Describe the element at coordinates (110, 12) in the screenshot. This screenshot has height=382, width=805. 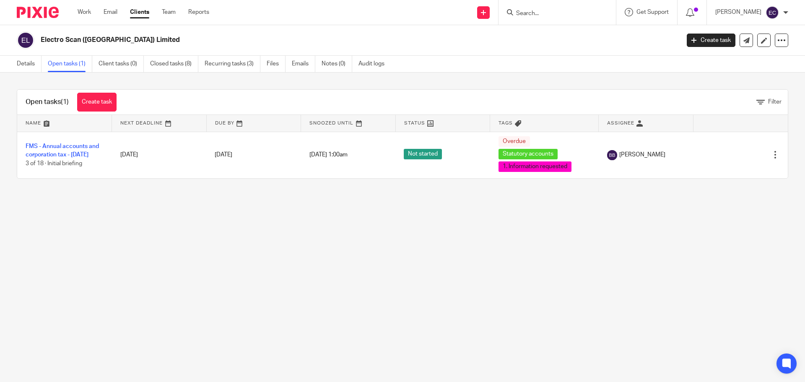
I see `a: Email` at that location.